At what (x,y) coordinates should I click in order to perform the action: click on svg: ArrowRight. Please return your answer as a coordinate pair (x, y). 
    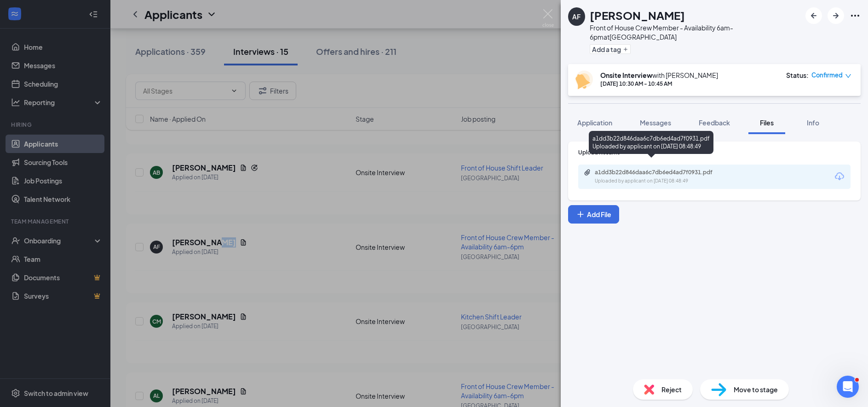
    Looking at the image, I should click on (836, 15).